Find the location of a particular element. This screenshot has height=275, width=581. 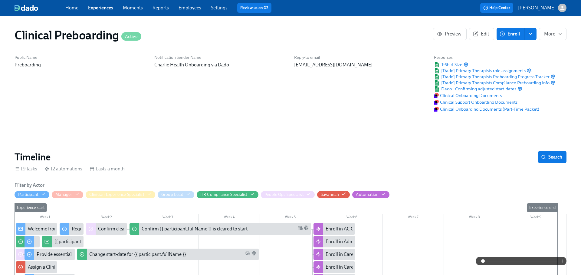

a: Experiences is located at coordinates (101, 8).